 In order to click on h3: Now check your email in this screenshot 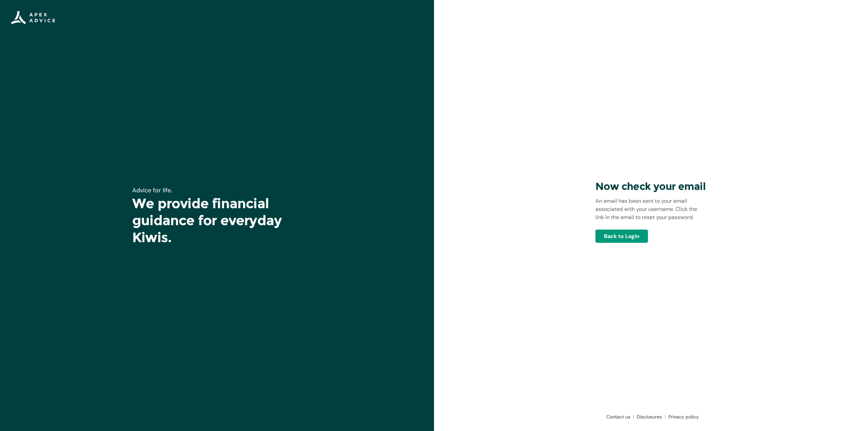, I will do `click(651, 186)`.